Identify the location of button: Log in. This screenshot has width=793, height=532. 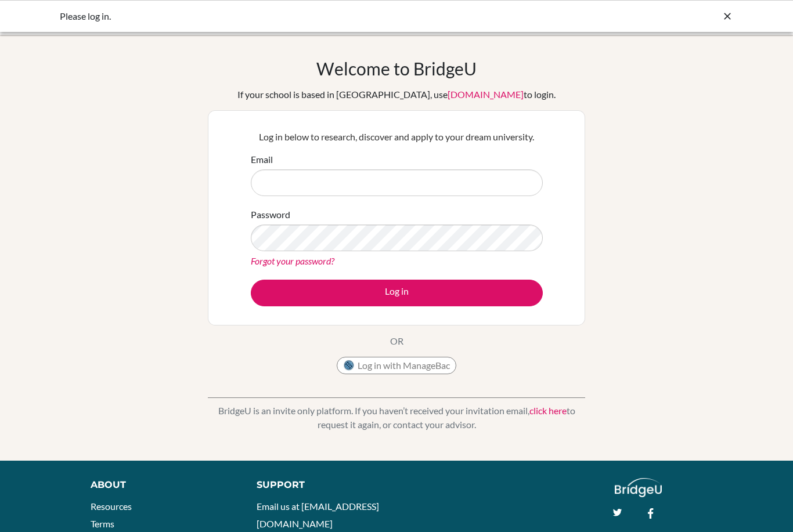
(396, 293).